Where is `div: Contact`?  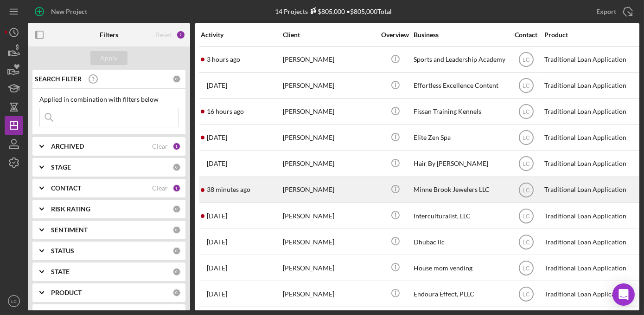 div: Contact is located at coordinates (526, 35).